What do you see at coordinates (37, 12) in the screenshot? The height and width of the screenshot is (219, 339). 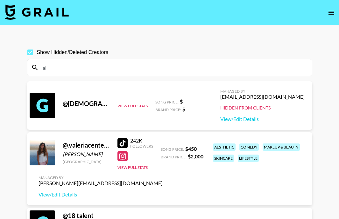 I see `img: Grail Talent` at bounding box center [37, 12].